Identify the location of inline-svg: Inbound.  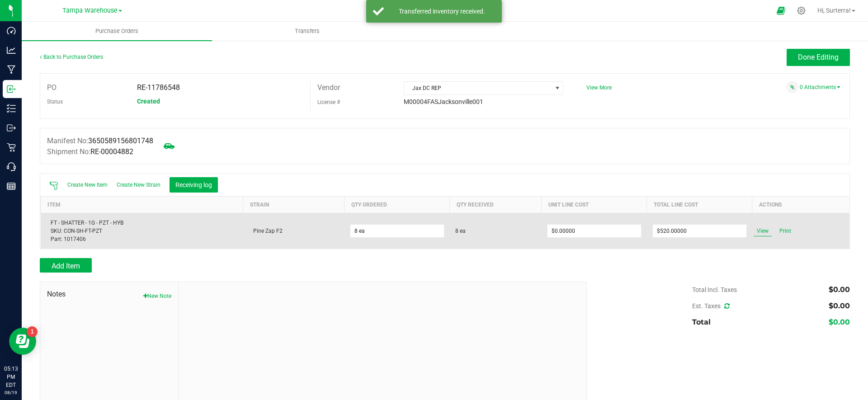
(11, 89).